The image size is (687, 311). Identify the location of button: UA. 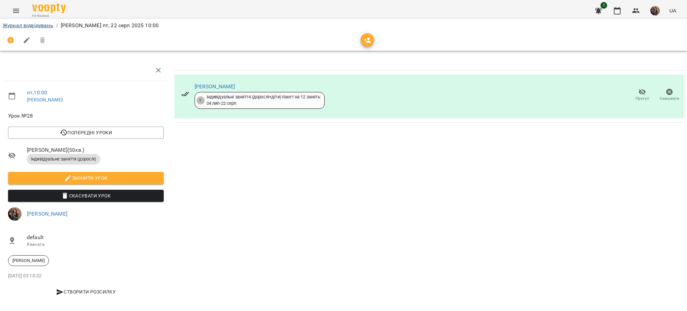
(673, 10).